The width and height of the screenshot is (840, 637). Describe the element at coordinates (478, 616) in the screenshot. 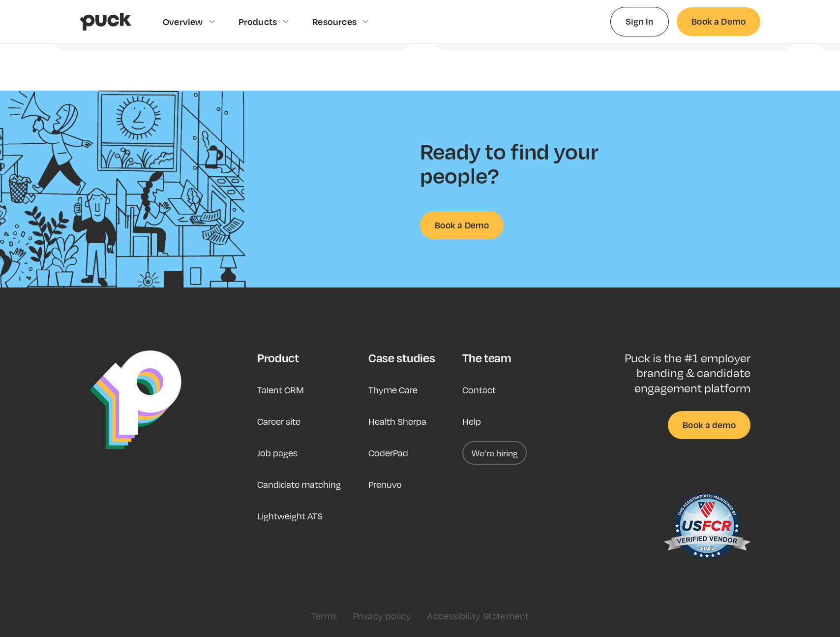

I see `a: Accessibility Statement` at that location.